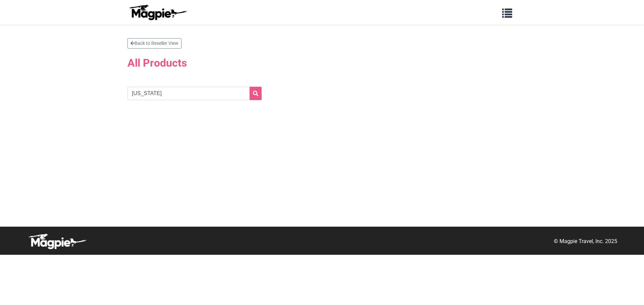 This screenshot has height=305, width=644. I want to click on input: Search products..., so click(195, 93).